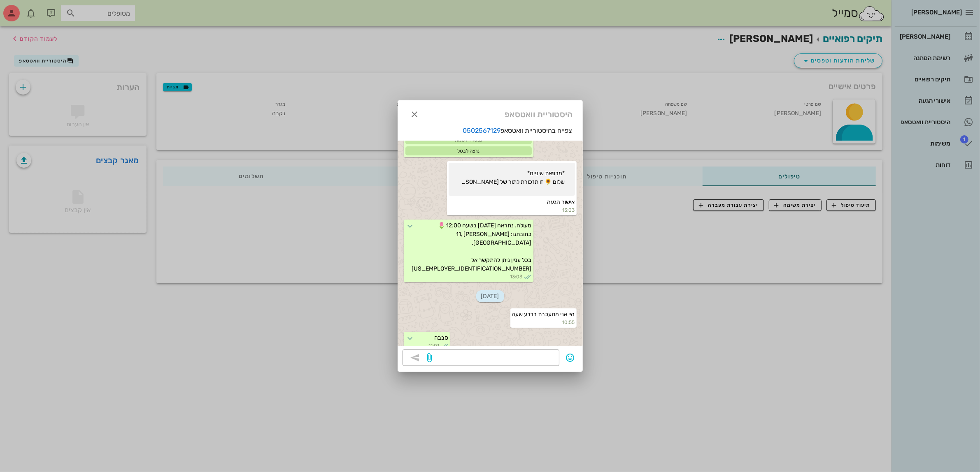  What do you see at coordinates (561, 202) in the screenshot?
I see `span: אישור הגעה` at bounding box center [561, 202].